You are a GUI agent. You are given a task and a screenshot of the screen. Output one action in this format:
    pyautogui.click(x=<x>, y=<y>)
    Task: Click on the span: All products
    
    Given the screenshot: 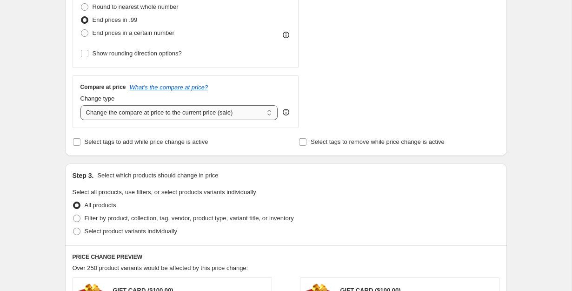 What is the action you would take?
    pyautogui.click(x=101, y=205)
    